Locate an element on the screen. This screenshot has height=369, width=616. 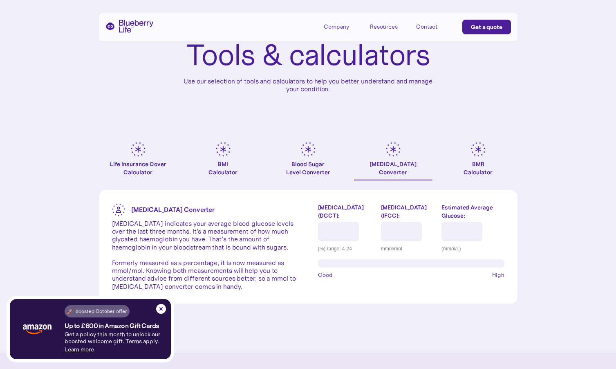
a: BMRCalculator is located at coordinates (478, 161).